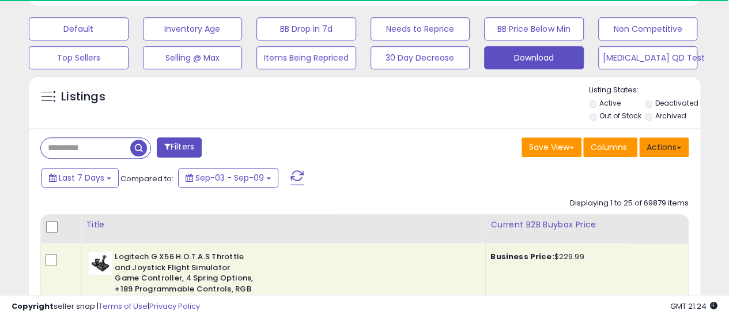  I want to click on strong: Copyright, so click(32, 305).